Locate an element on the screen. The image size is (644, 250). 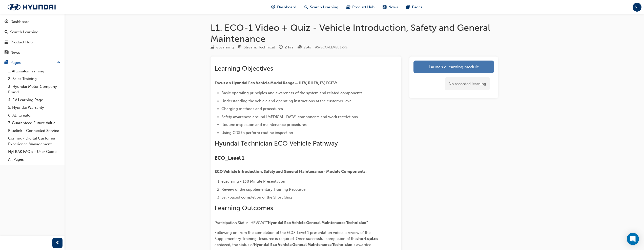
span: target-icon is located at coordinates (240, 48).